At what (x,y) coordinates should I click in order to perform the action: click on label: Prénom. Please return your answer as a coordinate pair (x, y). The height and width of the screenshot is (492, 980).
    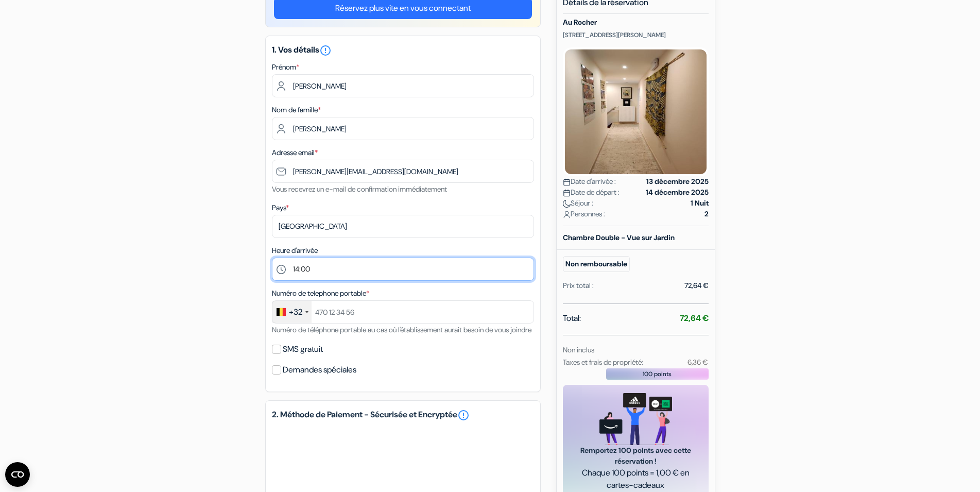
    Looking at the image, I should click on (285, 67).